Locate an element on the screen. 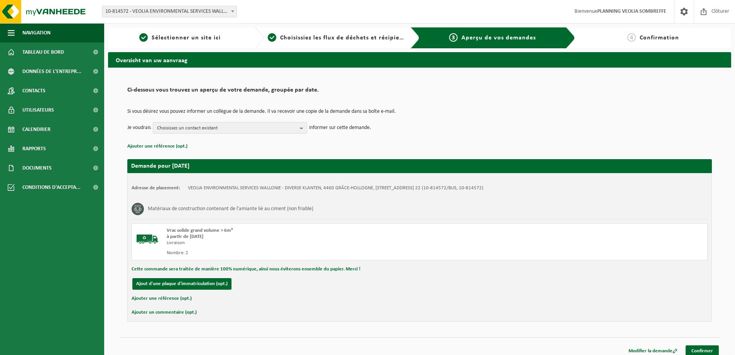 The image size is (735, 355). span: Documents is located at coordinates (37, 168).